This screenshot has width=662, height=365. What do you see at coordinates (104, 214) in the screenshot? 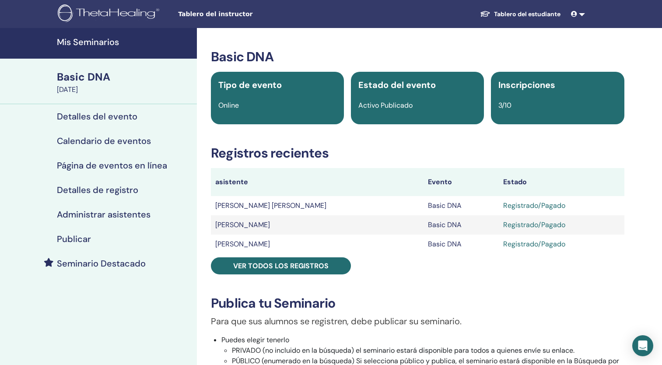
I see `h4: Administrar asistentes` at bounding box center [104, 214].